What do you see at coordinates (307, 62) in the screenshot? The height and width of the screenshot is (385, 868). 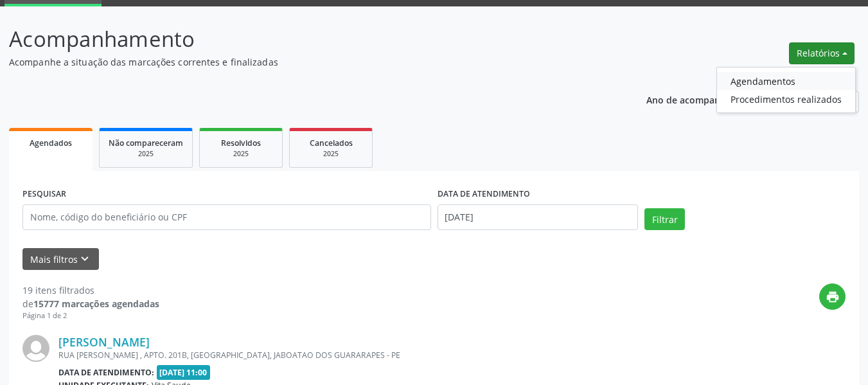 I see `p: Acompanhe a situação das marcações correntes e finalizadas` at bounding box center [307, 62].